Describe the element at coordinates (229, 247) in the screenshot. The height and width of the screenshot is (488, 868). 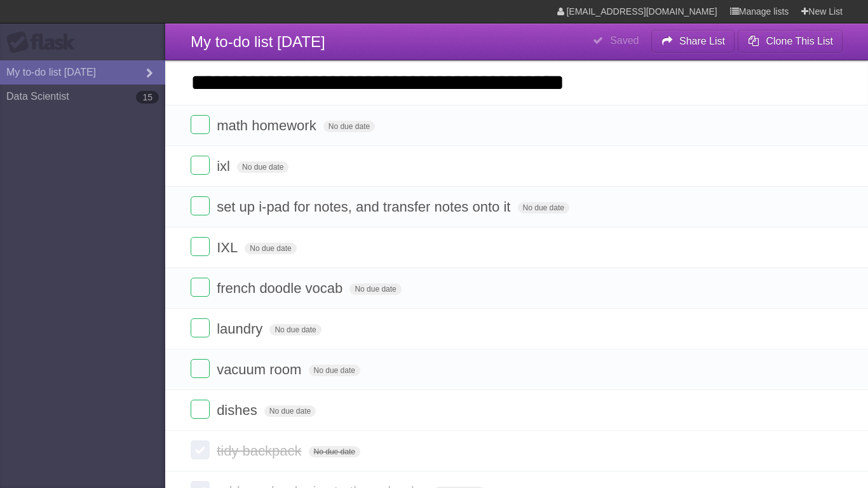
I see `span: IXL` at that location.